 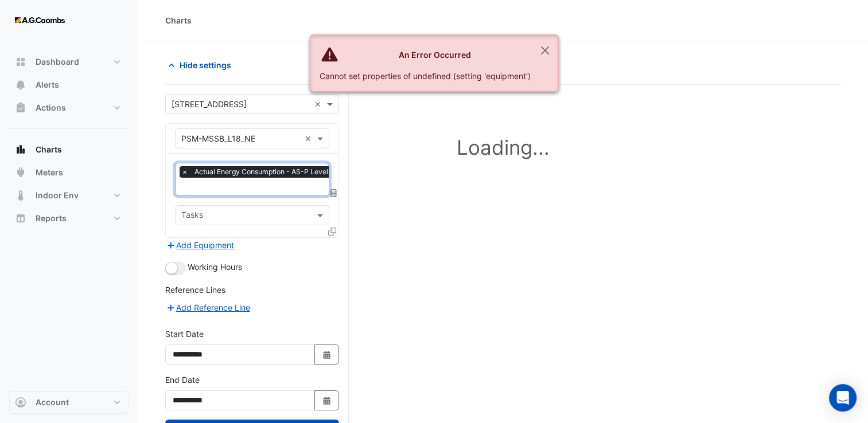 What do you see at coordinates (47, 84) in the screenshot?
I see `span: Alerts` at bounding box center [47, 84].